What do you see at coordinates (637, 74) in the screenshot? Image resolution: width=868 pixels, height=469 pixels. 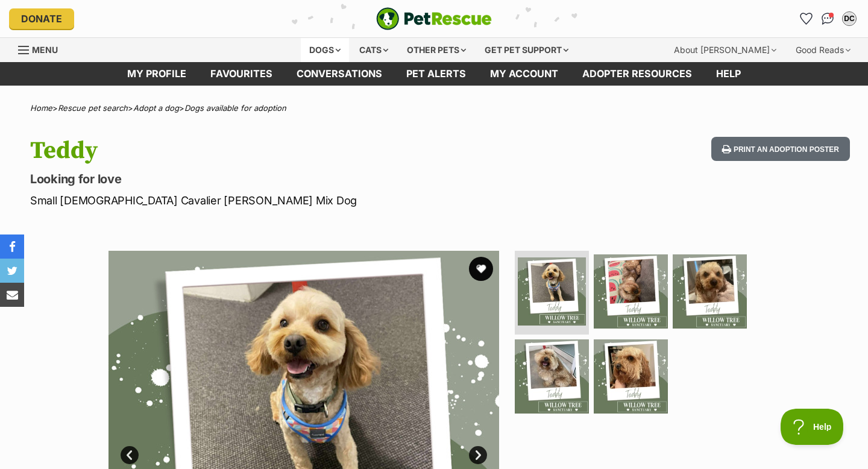 I see `a: Adopter resources` at bounding box center [637, 74].